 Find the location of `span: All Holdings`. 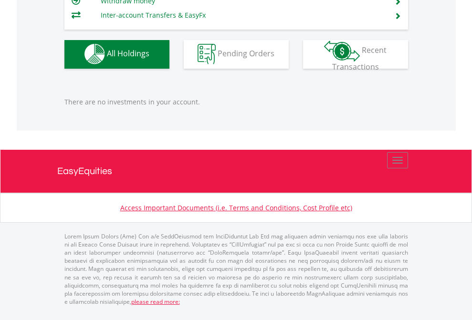

span: All Holdings is located at coordinates (128, 53).